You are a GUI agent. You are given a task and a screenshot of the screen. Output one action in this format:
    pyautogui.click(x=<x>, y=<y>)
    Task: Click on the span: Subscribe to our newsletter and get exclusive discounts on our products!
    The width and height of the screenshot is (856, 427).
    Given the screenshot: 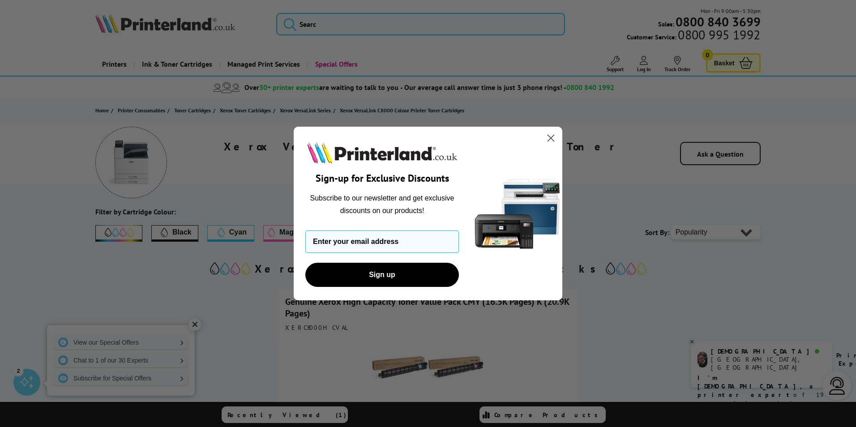 What is the action you would take?
    pyautogui.click(x=382, y=204)
    